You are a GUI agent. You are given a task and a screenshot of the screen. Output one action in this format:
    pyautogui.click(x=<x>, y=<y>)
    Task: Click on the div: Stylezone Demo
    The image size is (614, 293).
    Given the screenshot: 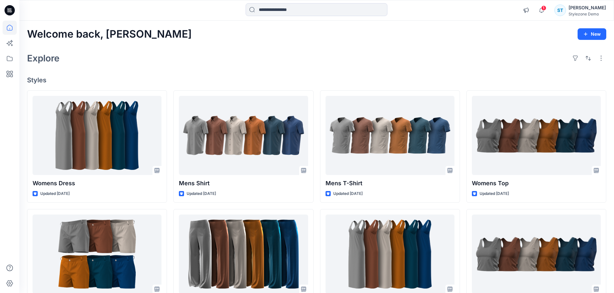 What is the action you would take?
    pyautogui.click(x=587, y=14)
    